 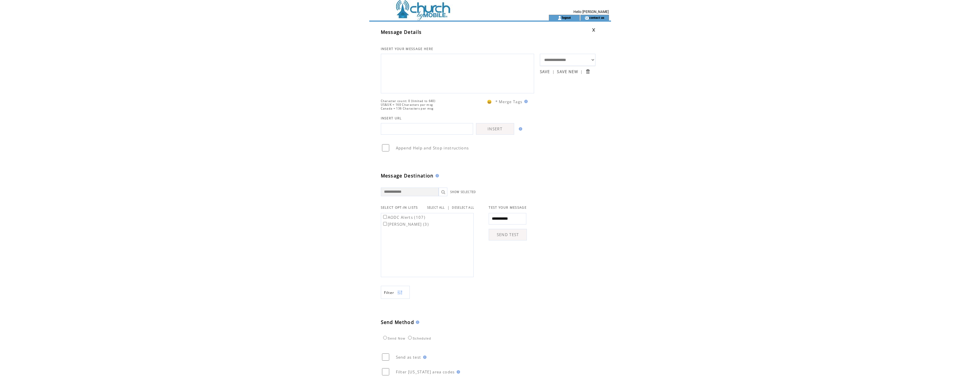 I want to click on span: Send as test, so click(x=408, y=358).